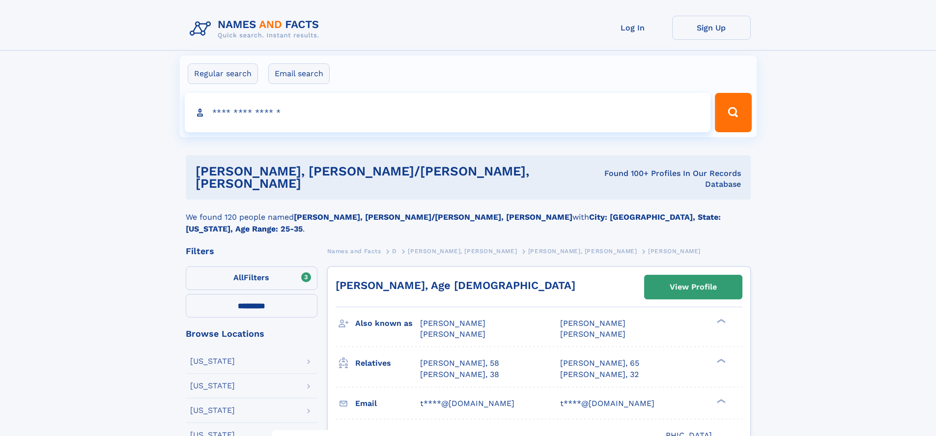  What do you see at coordinates (388, 323) in the screenshot?
I see `h3: Also known as` at bounding box center [388, 323].